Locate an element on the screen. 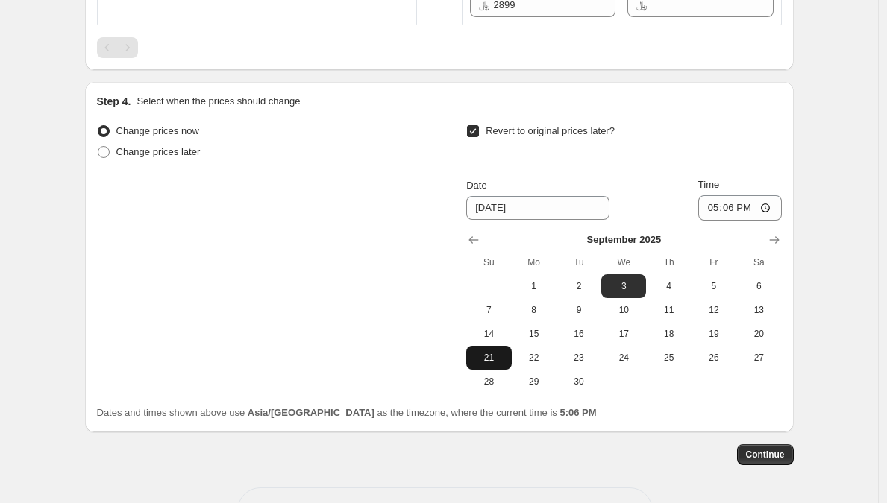 This screenshot has width=887, height=503. th: Friday is located at coordinates (714, 263).